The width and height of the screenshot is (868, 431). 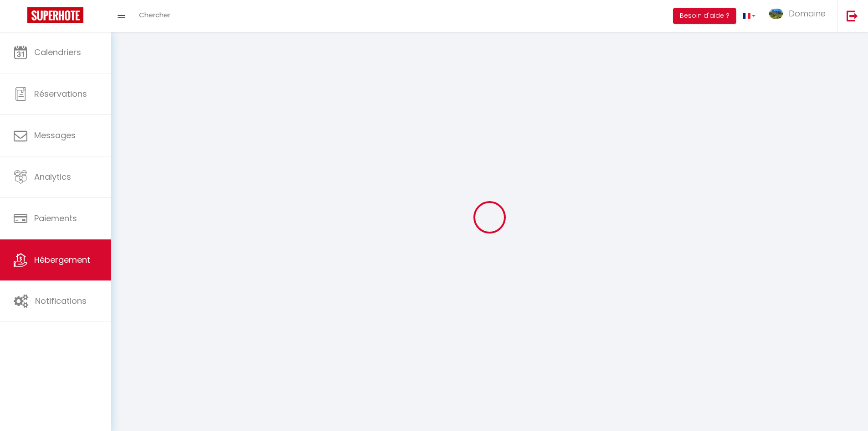 What do you see at coordinates (60, 93) in the screenshot?
I see `span: Réservations` at bounding box center [60, 93].